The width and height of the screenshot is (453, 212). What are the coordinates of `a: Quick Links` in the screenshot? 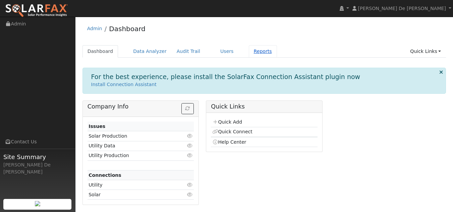 It's located at (426, 51).